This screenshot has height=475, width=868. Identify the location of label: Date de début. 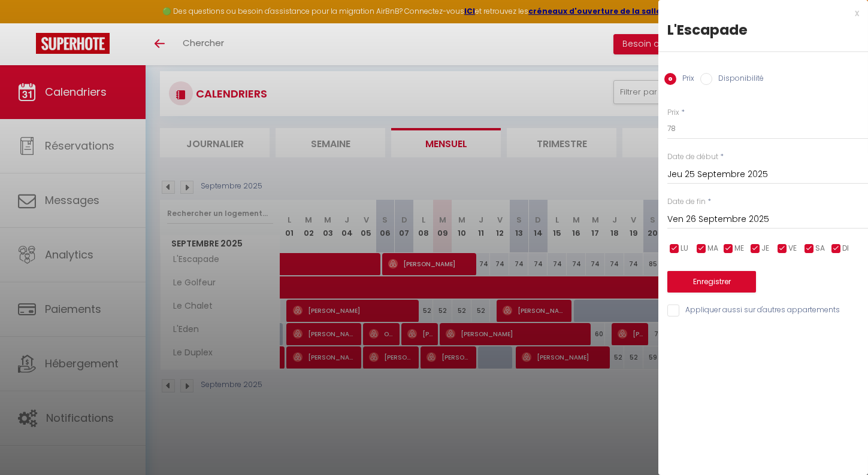
(692, 157).